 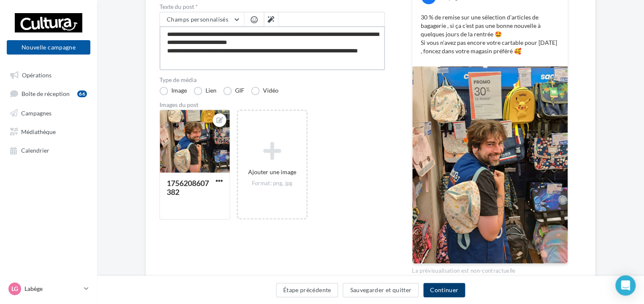 I want to click on span: Lg, so click(x=15, y=289).